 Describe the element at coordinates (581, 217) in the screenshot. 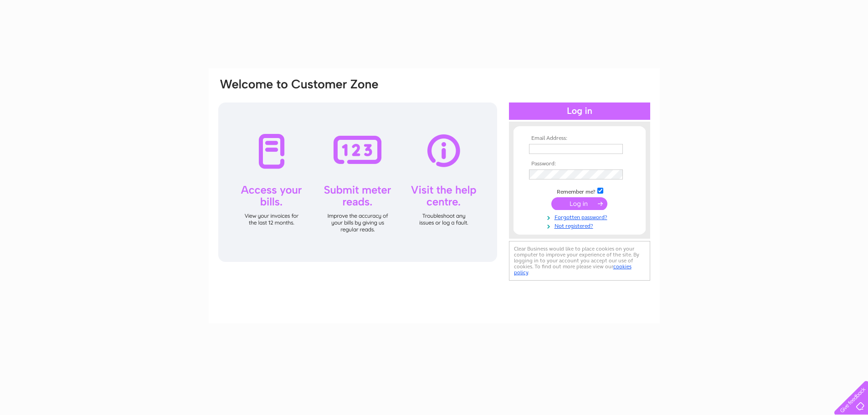

I see `a: Forgotten password?` at that location.